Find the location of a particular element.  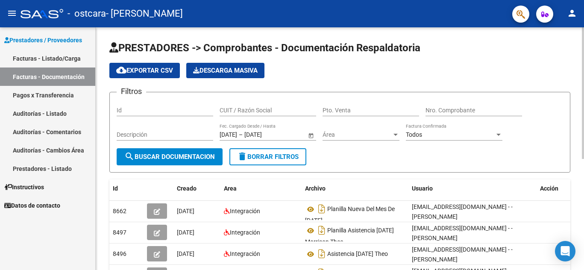

button: Open calendar is located at coordinates (311, 135).